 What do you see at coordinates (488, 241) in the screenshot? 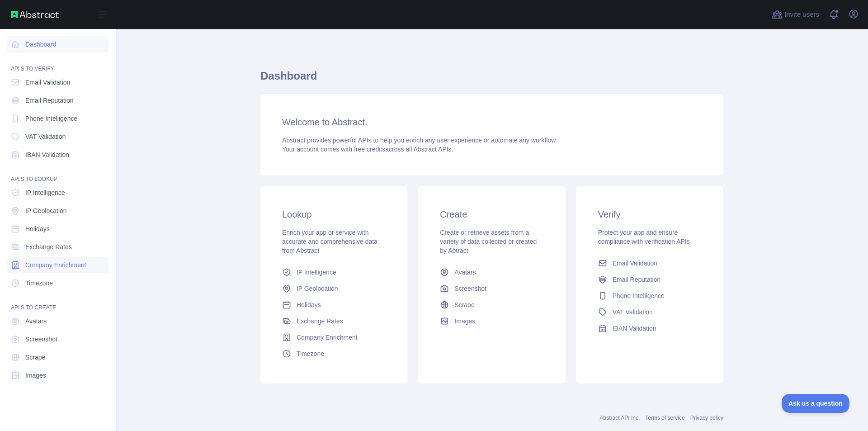
I see `span: Create or retrieve assets from a variety of data collected or created by Abtract` at bounding box center [488, 241].